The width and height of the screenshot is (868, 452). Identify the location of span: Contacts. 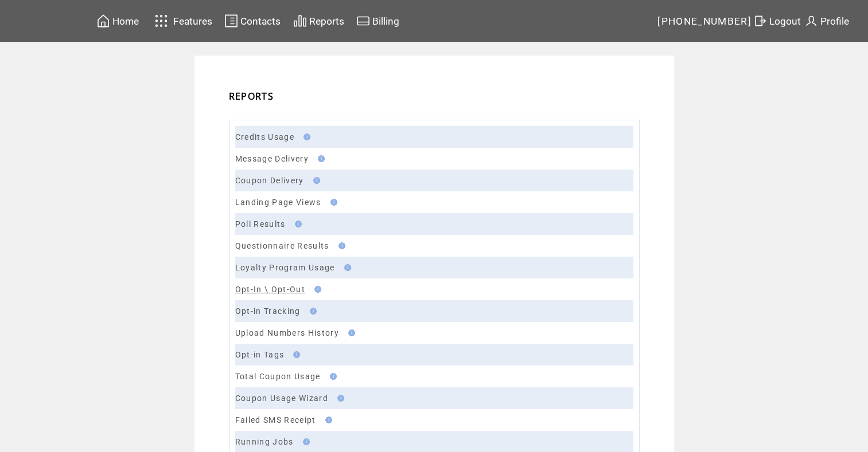
(260, 21).